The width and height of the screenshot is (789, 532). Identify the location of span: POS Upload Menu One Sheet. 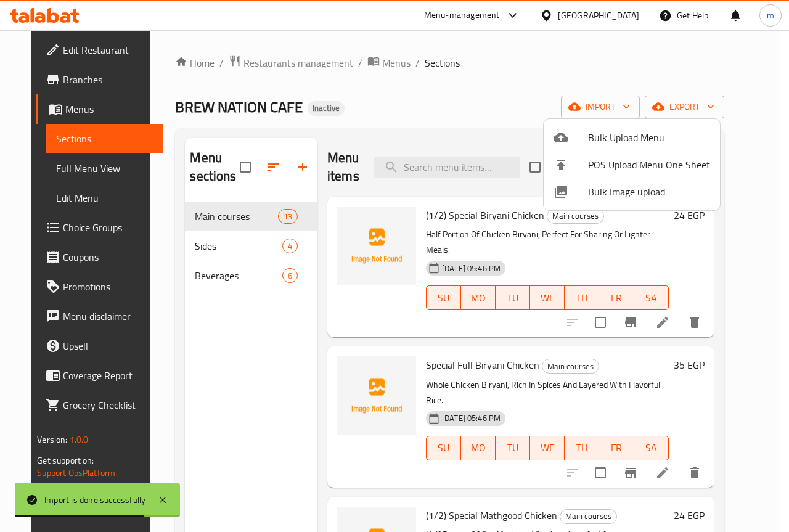
(649, 165).